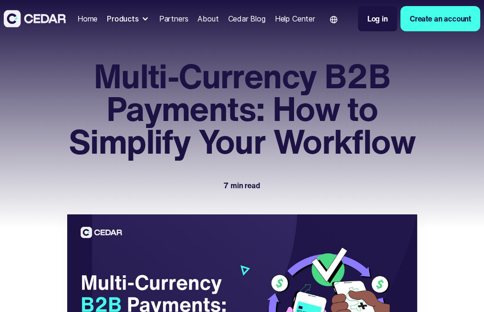 The image size is (484, 312). Describe the element at coordinates (208, 19) in the screenshot. I see `a: About` at that location.